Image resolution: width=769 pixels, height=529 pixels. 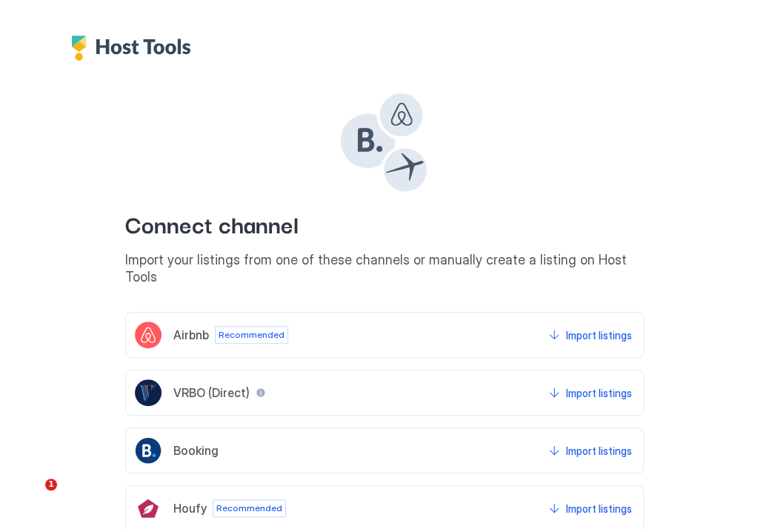 I want to click on span: Airbnb, so click(x=191, y=335).